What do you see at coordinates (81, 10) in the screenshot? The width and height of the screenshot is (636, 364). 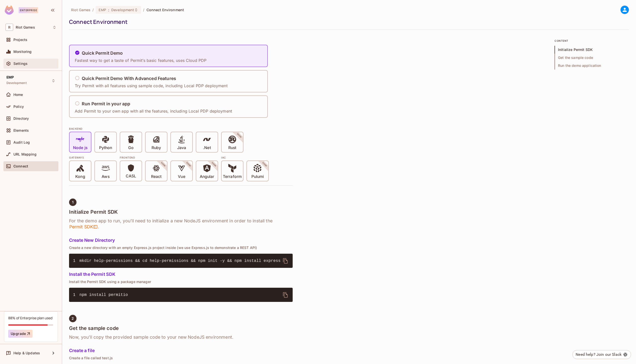 I see `span: the active workspace` at bounding box center [81, 10].